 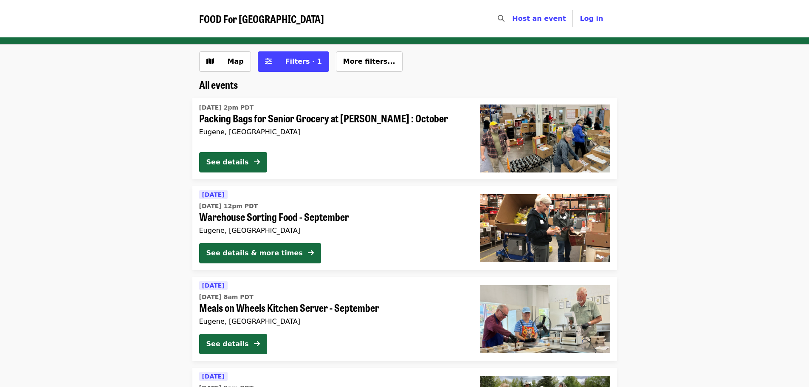 What do you see at coordinates (405, 319) in the screenshot?
I see `a: See details for "Meals on Wheels Kitchen Server - September"` at bounding box center [405, 319].